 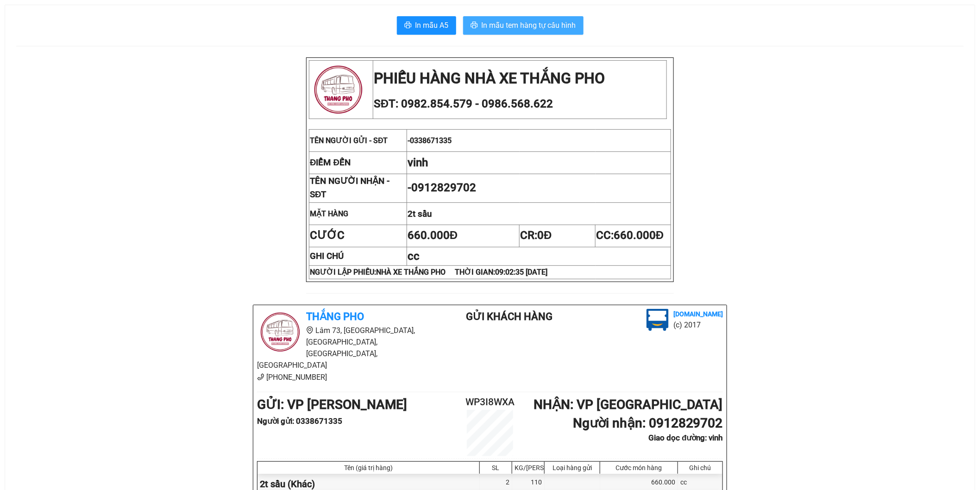 What do you see at coordinates (330, 162) in the screenshot?
I see `strong: ĐIỂM ĐẾN` at bounding box center [330, 162].